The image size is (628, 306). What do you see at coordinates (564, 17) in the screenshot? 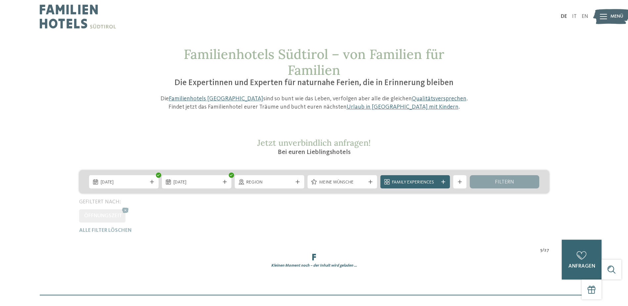
I see `a: DE` at bounding box center [564, 17].